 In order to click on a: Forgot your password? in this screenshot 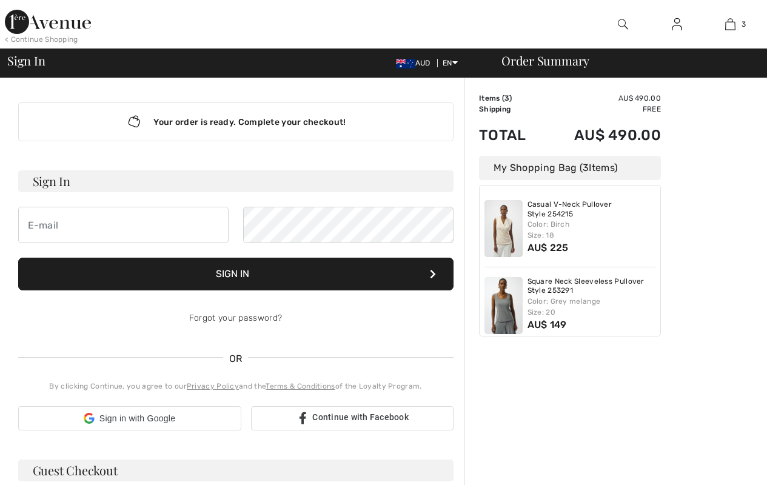, I will do `click(235, 318)`.